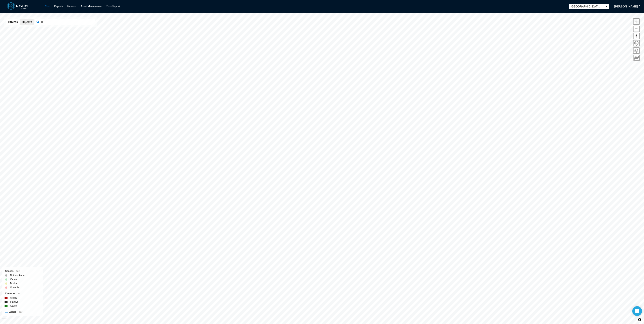 The height and width of the screenshot is (324, 644). What do you see at coordinates (17, 276) in the screenshot?
I see `label: Not Monitored` at bounding box center [17, 276].